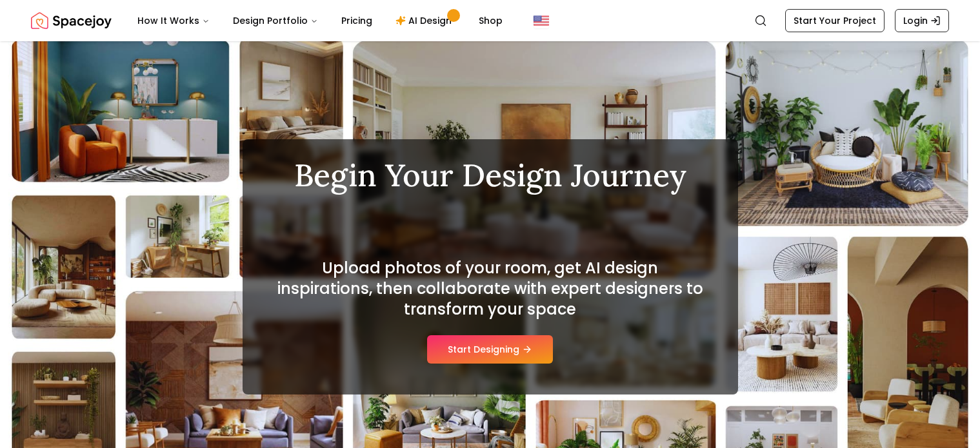 Image resolution: width=980 pixels, height=448 pixels. Describe the element at coordinates (425, 21) in the screenshot. I see `a: AI Design` at that location.